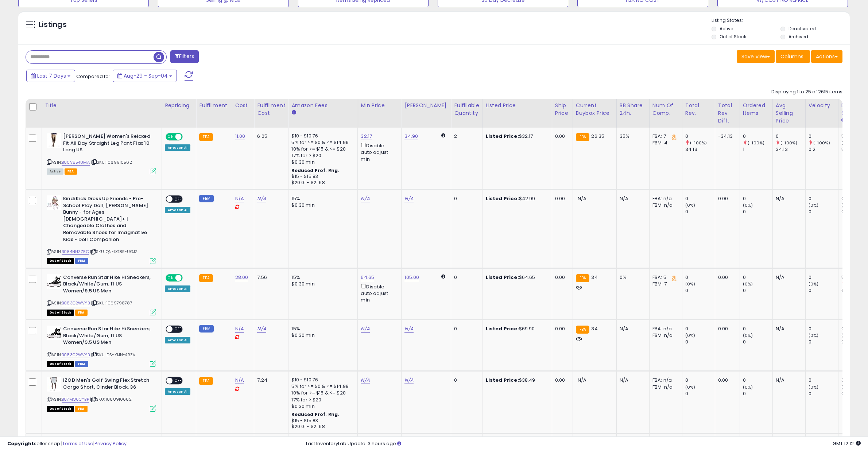 The height and width of the screenshot is (451, 868). Describe the element at coordinates (113, 355) in the screenshot. I see `span: | SKU: DS-YIJN-4RZV` at that location.